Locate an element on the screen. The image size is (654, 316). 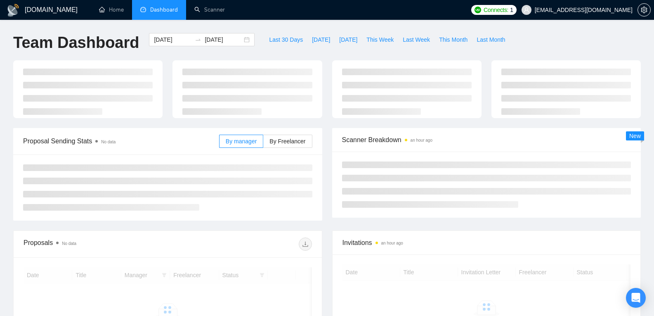
span: to is located at coordinates (198, 40).